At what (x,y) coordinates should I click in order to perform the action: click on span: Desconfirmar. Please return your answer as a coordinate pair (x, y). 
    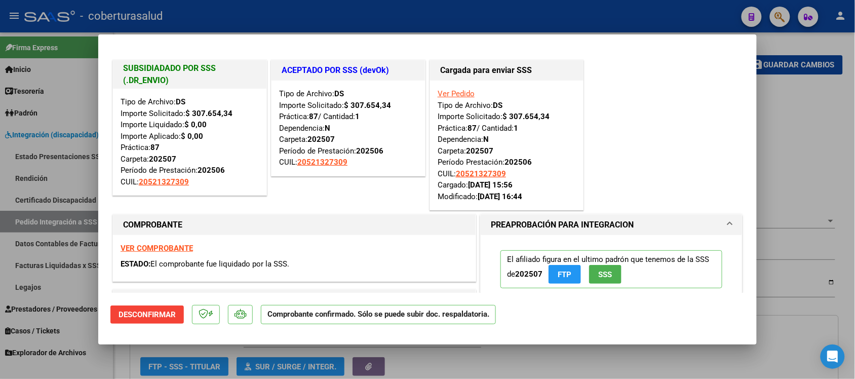
    Looking at the image, I should click on (147, 314).